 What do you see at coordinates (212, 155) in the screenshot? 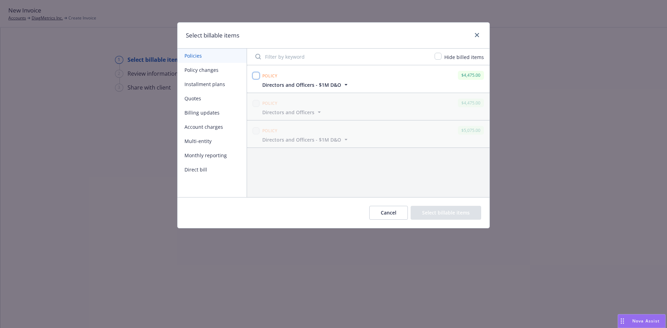
I see `button: Monthly reporting` at bounding box center [212, 155].